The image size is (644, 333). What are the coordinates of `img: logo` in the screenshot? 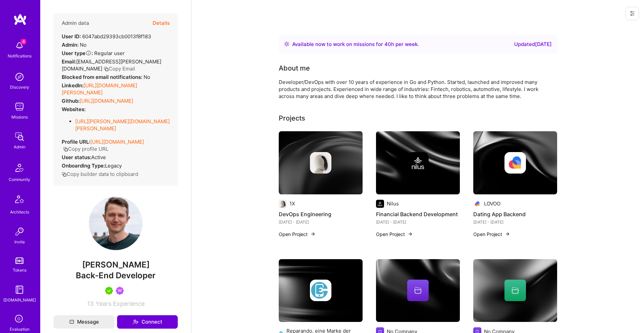 It's located at (20, 20).